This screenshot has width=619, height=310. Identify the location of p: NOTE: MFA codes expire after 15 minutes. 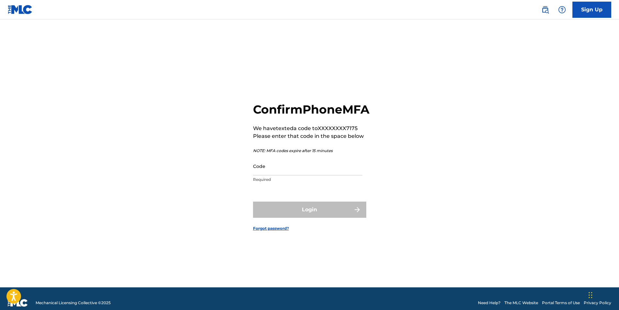
(311, 151).